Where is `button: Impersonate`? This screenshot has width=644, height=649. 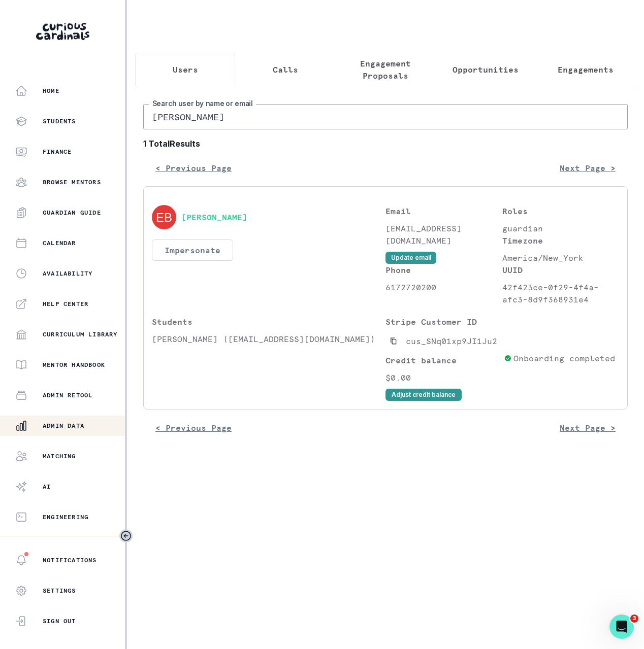 button: Impersonate is located at coordinates (193, 250).